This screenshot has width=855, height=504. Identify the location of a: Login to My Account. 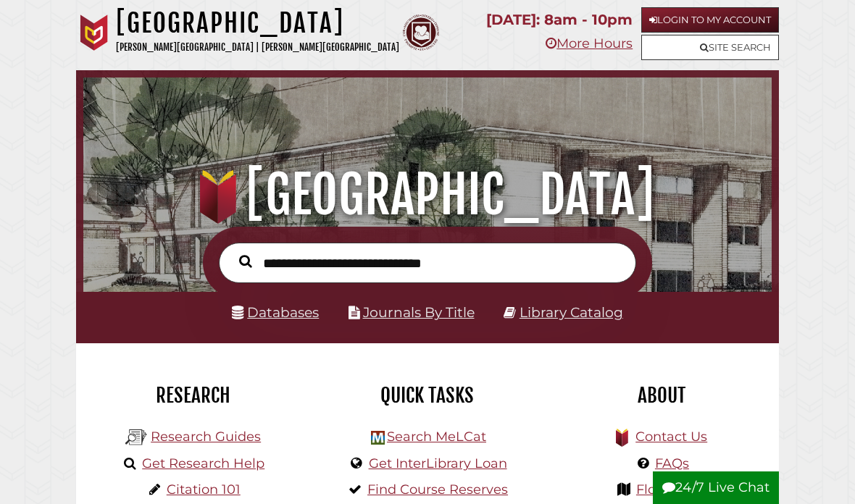
(710, 20).